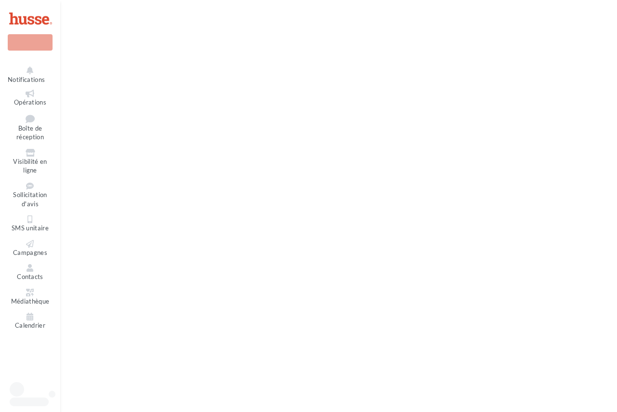  What do you see at coordinates (30, 195) in the screenshot?
I see `a: Sollicitation d'avis` at bounding box center [30, 195].